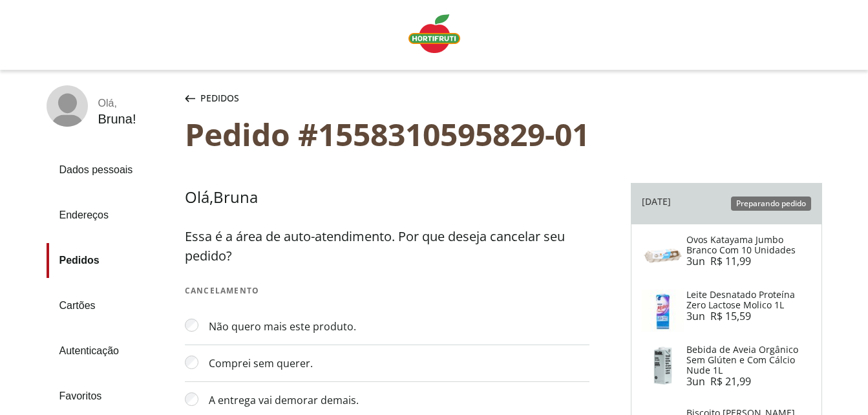 The height and width of the screenshot is (415, 868). Describe the element at coordinates (111, 306) in the screenshot. I see `a: Cartões` at that location.